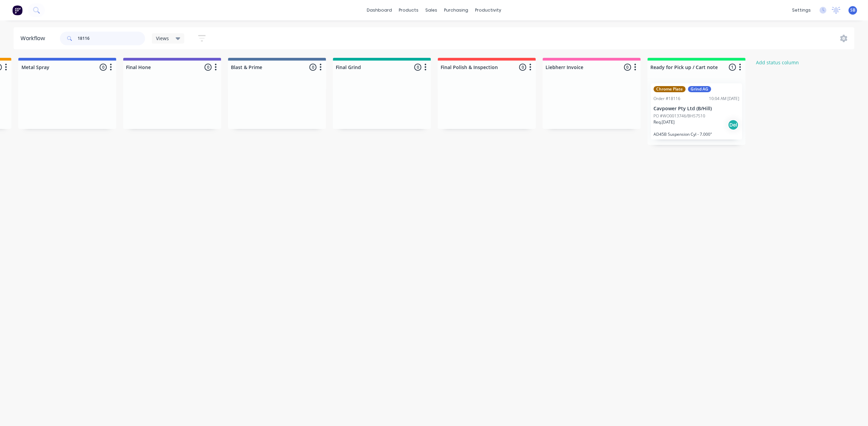 Image resolution: width=868 pixels, height=426 pixels. I want to click on span: SB, so click(852, 10).